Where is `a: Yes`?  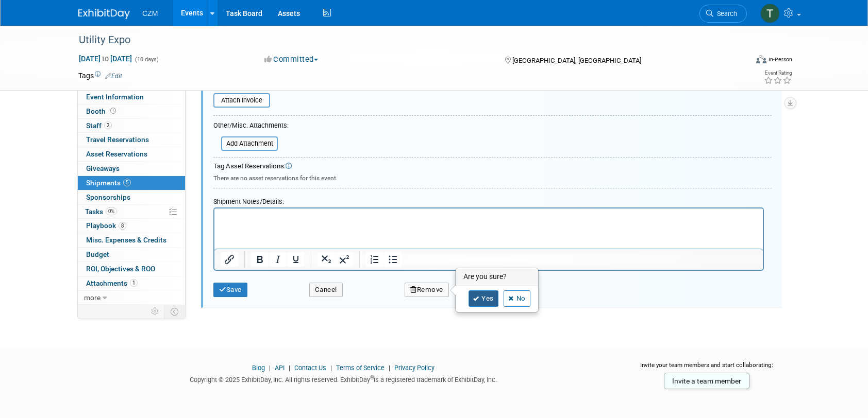 a: Yes is located at coordinates (483, 299).